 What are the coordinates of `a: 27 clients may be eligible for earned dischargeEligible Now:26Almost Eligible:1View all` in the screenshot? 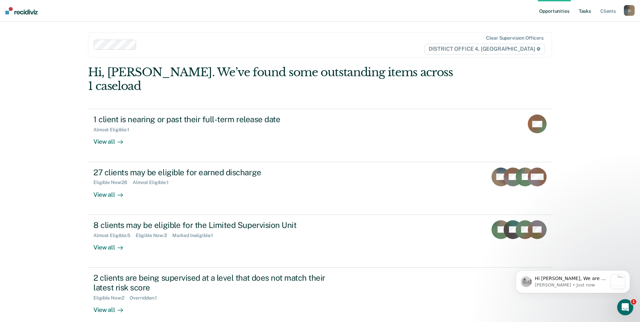 It's located at (320, 188).